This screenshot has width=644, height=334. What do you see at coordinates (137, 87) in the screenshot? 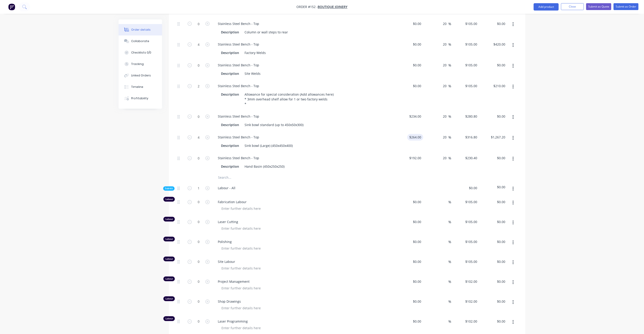
I see `div: Timeline` at bounding box center [137, 87].